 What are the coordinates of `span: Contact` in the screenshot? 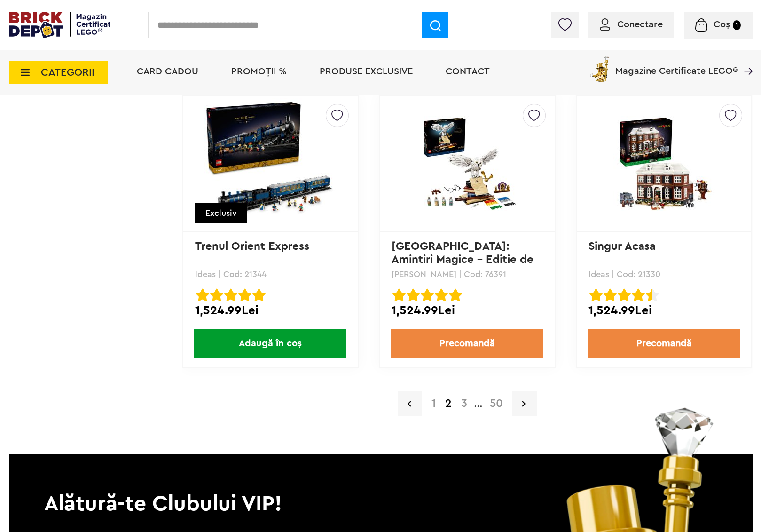 It's located at (468, 72).